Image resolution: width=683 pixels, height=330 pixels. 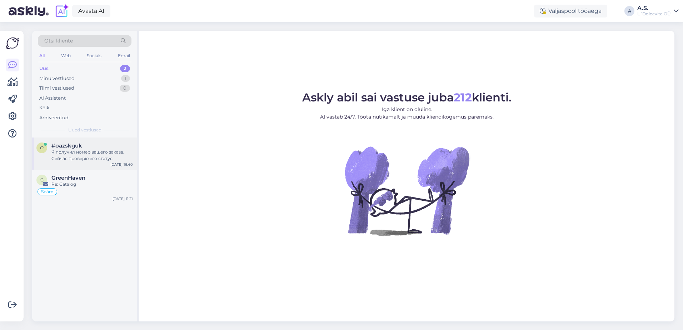 What do you see at coordinates (407, 191) in the screenshot?
I see `img: No Chat active` at bounding box center [407, 191].